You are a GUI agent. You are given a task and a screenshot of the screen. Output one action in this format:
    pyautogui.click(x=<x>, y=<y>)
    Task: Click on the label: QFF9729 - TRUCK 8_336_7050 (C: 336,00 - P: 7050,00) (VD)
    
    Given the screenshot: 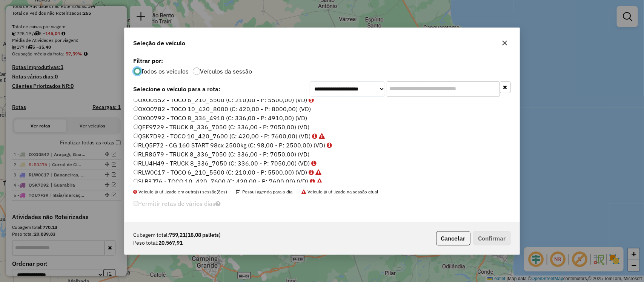 What is the action you would take?
    pyautogui.click(x=222, y=127)
    